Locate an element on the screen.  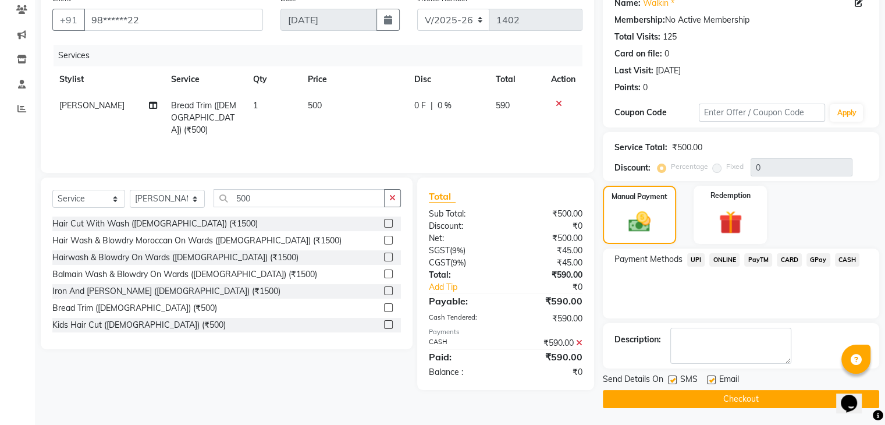
th: Service is located at coordinates (205, 79).